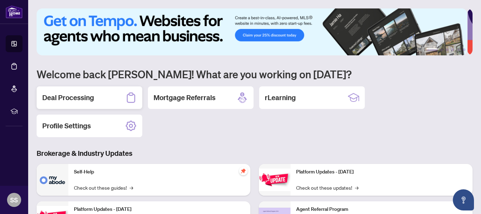 The image size is (481, 214). Describe the element at coordinates (458, 50) in the screenshot. I see `button: 5` at that location.